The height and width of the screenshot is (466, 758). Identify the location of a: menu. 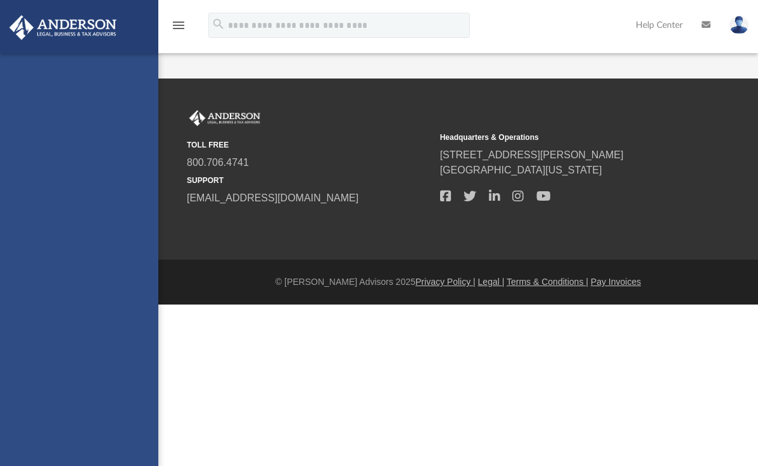
(179, 28).